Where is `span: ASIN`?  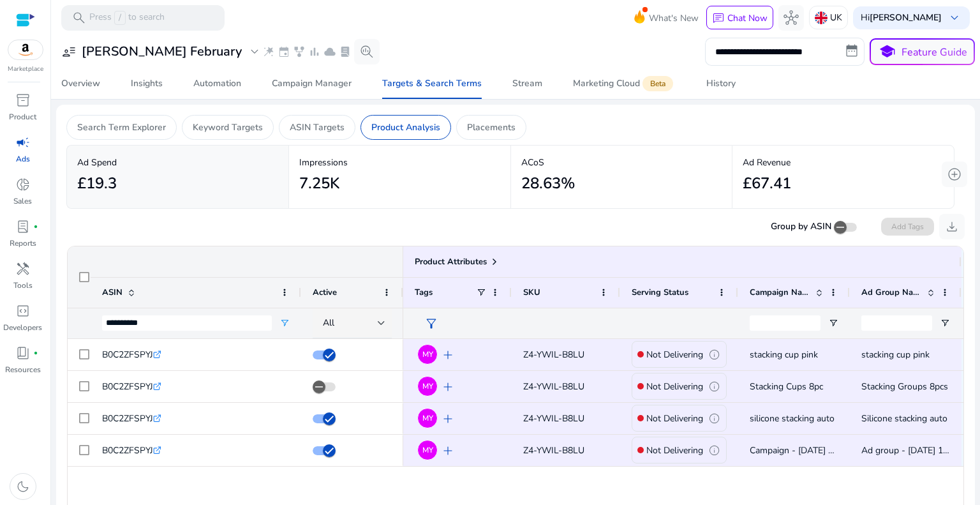
span: ASIN is located at coordinates (112, 292).